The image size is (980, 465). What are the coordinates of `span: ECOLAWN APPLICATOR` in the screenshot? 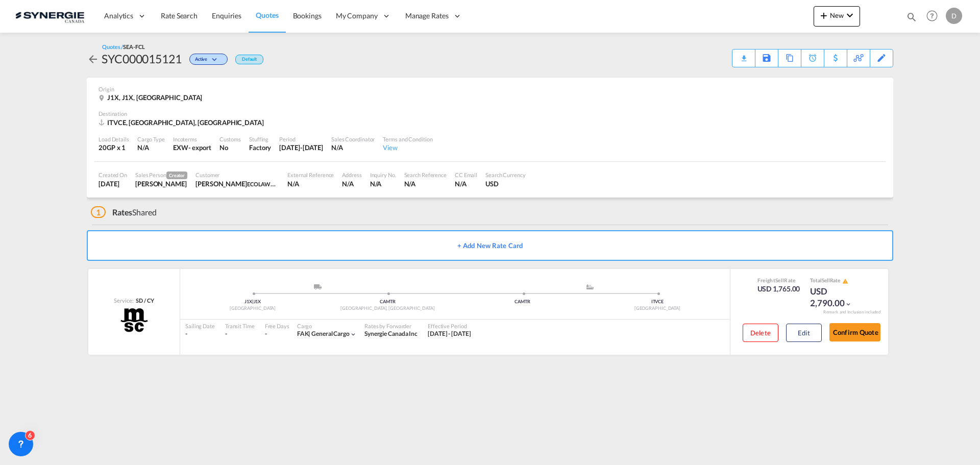 It's located at (278, 183).